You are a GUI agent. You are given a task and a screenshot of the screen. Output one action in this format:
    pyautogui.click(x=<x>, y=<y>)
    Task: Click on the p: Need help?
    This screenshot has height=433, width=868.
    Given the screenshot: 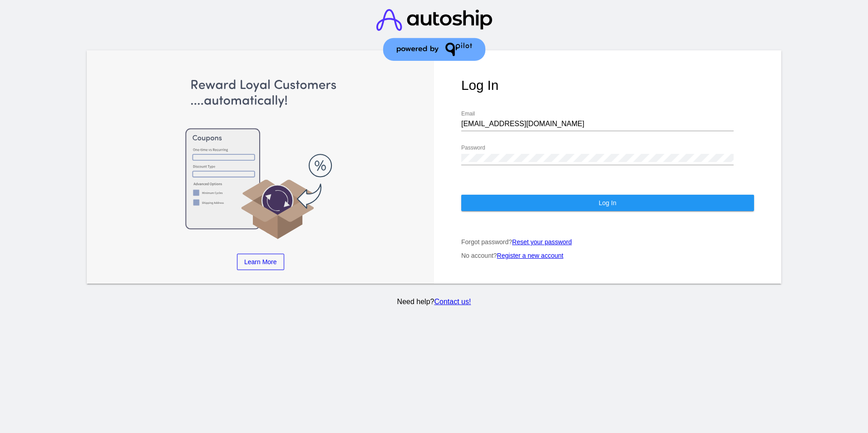 What is the action you would take?
    pyautogui.click(x=434, y=302)
    